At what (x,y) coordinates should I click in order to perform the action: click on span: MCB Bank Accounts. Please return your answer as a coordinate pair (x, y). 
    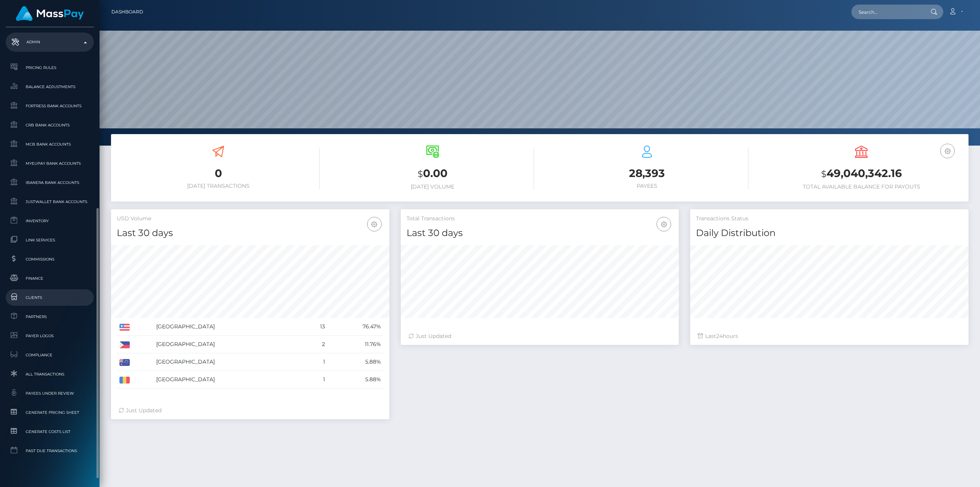
    Looking at the image, I should click on (50, 144).